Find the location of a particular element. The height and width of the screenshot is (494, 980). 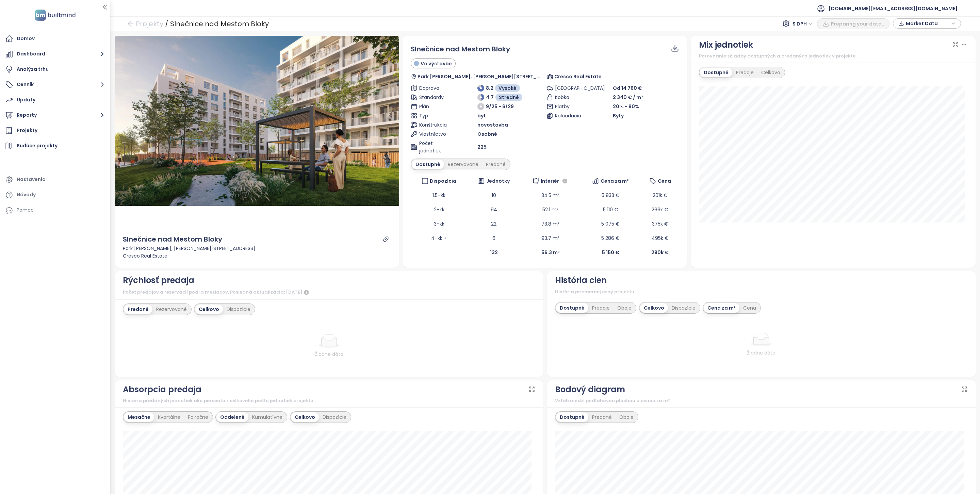

button: Reporty is located at coordinates (55, 116).